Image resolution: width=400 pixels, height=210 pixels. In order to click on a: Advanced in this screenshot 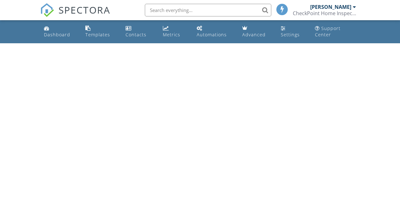, I will do `click(257, 32)`.